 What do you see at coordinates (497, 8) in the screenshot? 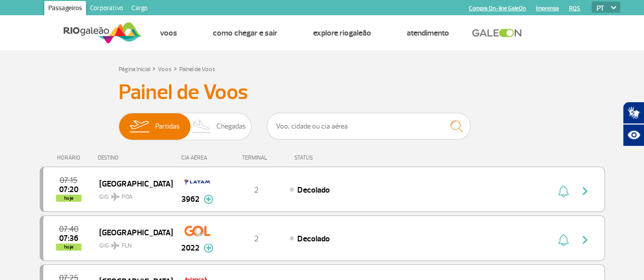
I see `a: Compra On-line GaleOn` at bounding box center [497, 8].